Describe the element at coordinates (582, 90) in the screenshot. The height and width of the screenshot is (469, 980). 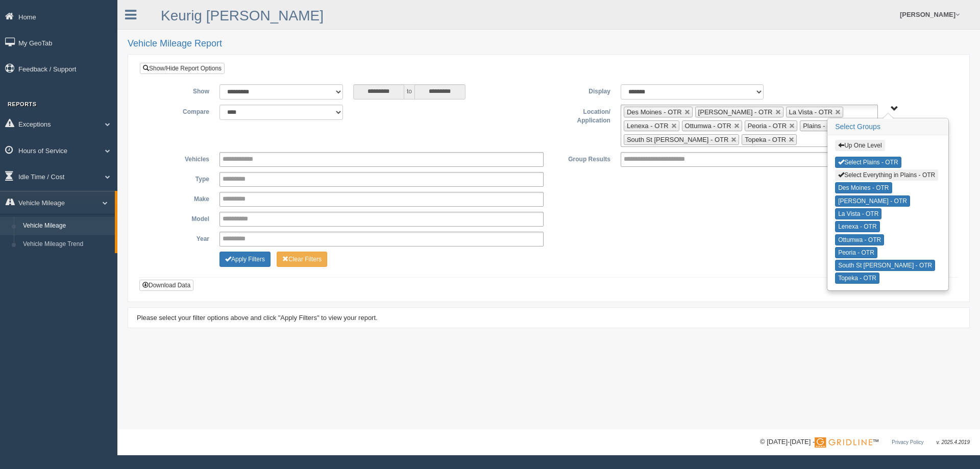
I see `label: Display` at that location.